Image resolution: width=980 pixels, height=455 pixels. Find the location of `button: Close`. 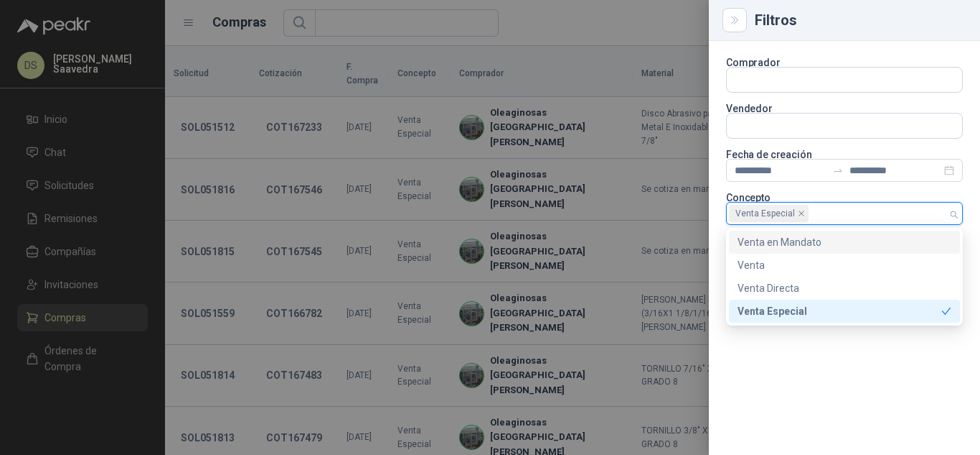

button: Close is located at coordinates (734, 20).